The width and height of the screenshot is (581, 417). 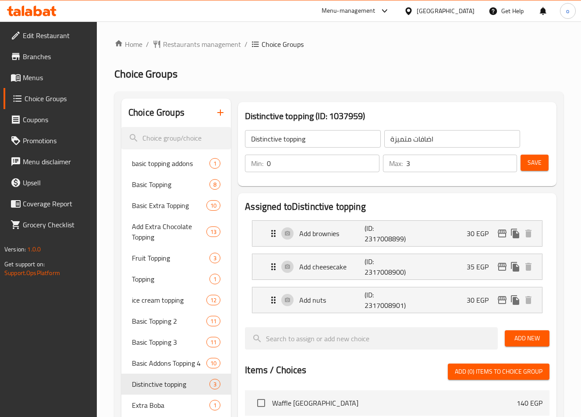 What do you see at coordinates (176, 232) in the screenshot?
I see `div: Add Extra Chocolate Topping13` at bounding box center [176, 232].